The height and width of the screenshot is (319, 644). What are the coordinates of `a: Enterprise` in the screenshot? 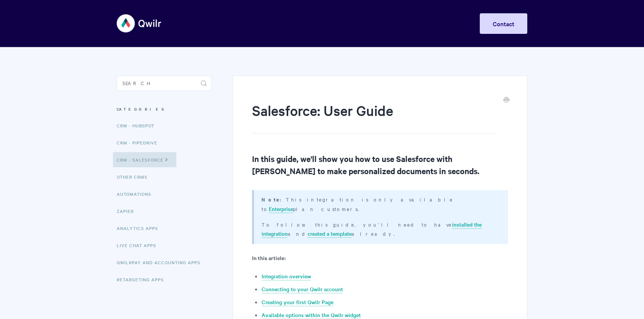 It's located at (281, 209).